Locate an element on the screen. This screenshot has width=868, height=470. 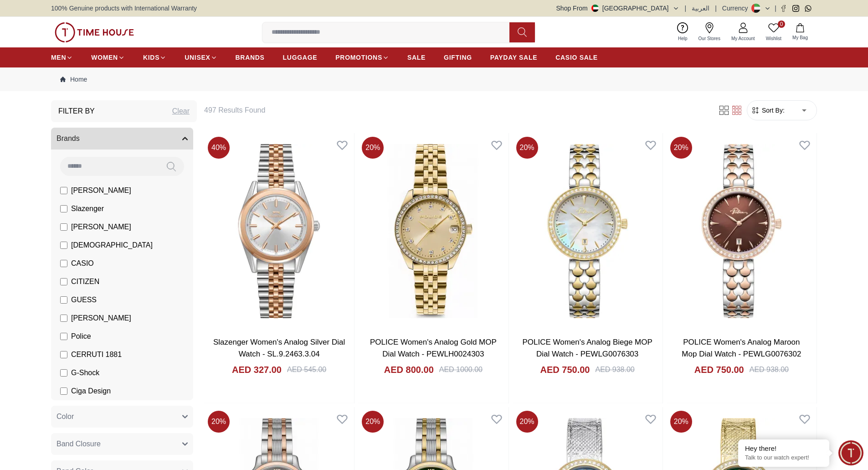
span: WOMEN is located at coordinates (104, 57).